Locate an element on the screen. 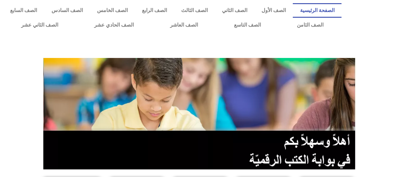 This screenshot has width=400, height=177. a: الصف الأول is located at coordinates (274, 10).